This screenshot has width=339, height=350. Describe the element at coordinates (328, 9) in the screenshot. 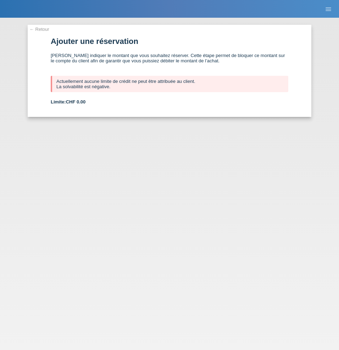

I see `a: menu` at that location.